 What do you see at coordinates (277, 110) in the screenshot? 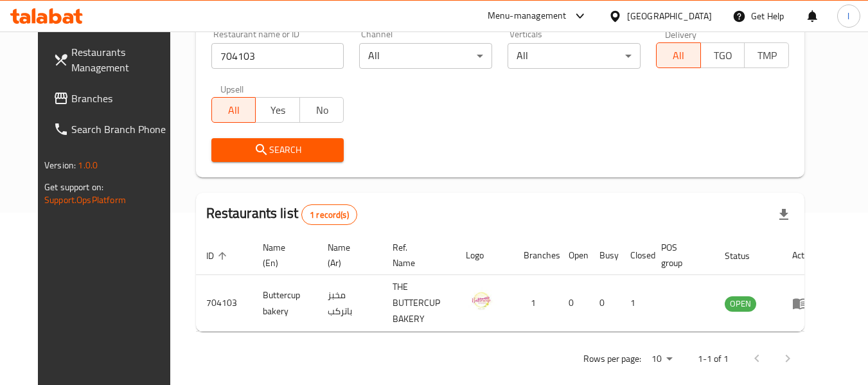
I see `span: Yes` at bounding box center [277, 110].